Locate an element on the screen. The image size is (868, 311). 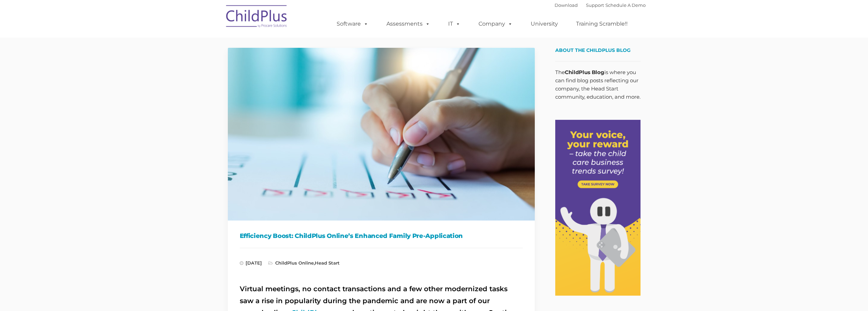
a: IT is located at coordinates (454, 24).